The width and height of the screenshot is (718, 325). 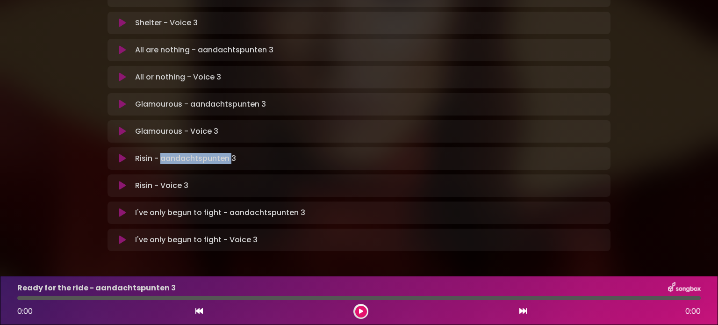 I want to click on p: All are nothing - aandachtspunten 3, so click(x=204, y=50).